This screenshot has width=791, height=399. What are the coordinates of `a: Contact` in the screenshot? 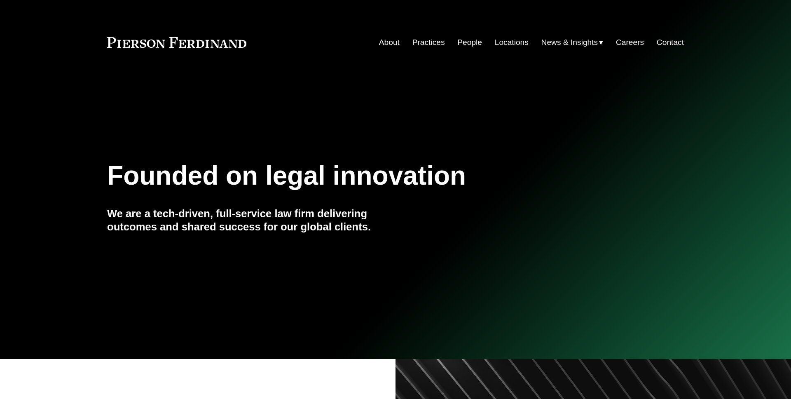 It's located at (670, 42).